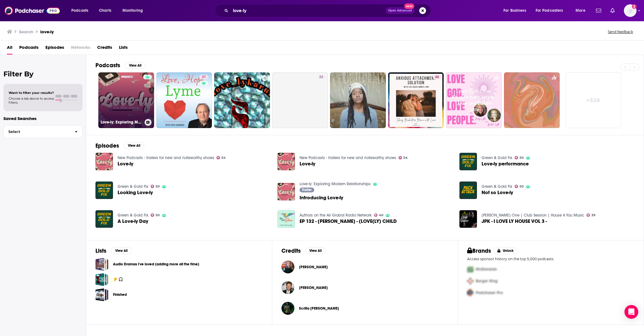 This screenshot has width=644, height=336. Describe the element at coordinates (166, 158) in the screenshot. I see `a: New Podcasts - trailers for new and noteworthy shows` at that location.